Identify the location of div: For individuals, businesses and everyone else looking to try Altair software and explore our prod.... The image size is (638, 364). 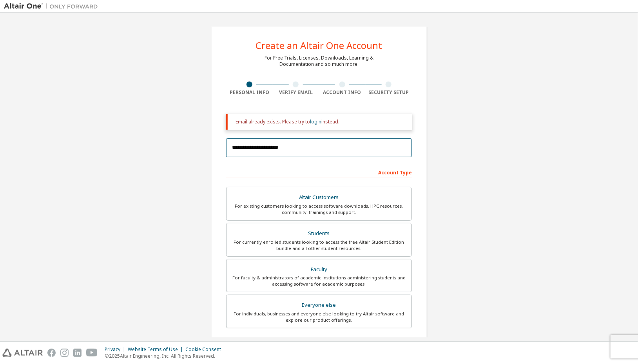
(319, 317).